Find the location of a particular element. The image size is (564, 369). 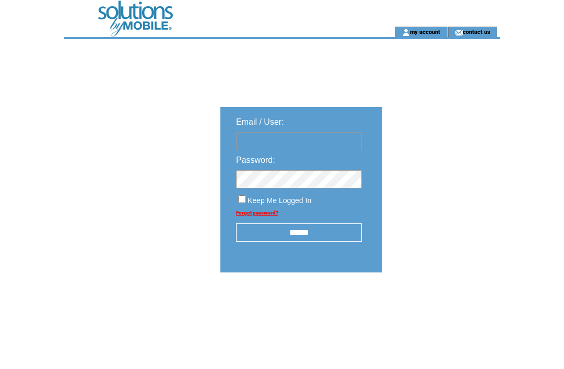

img: transparent.png;jsessionid=B6DECC9DEB9DB8EBE740FCBC72E37875 is located at coordinates (438, 305).